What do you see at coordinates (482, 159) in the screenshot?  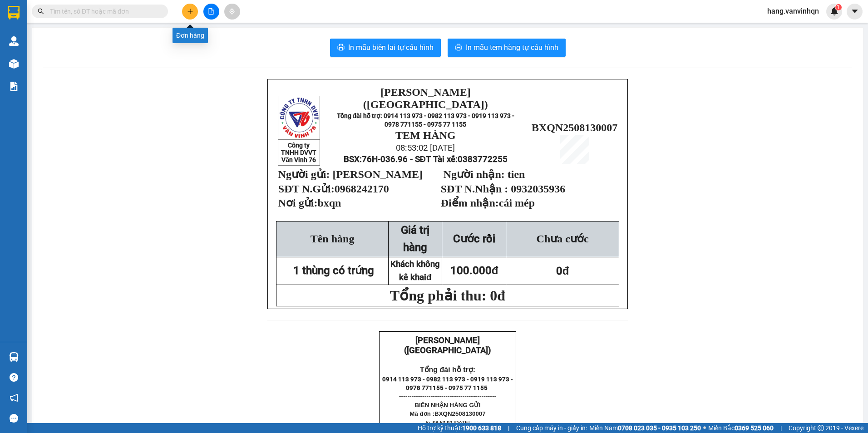 I see `span: 0383772255` at bounding box center [482, 159].